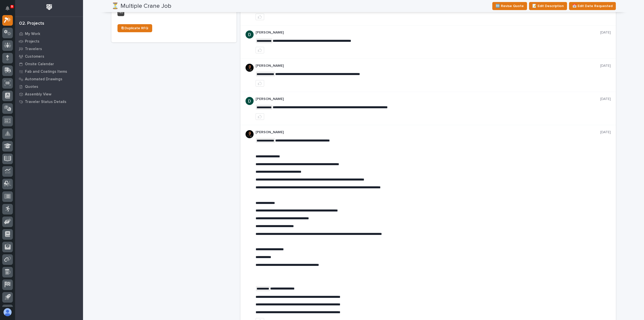 This screenshot has height=320, width=644. What do you see at coordinates (593, 6) in the screenshot?
I see `span: 📅 Edit Date Requested` at bounding box center [593, 6].